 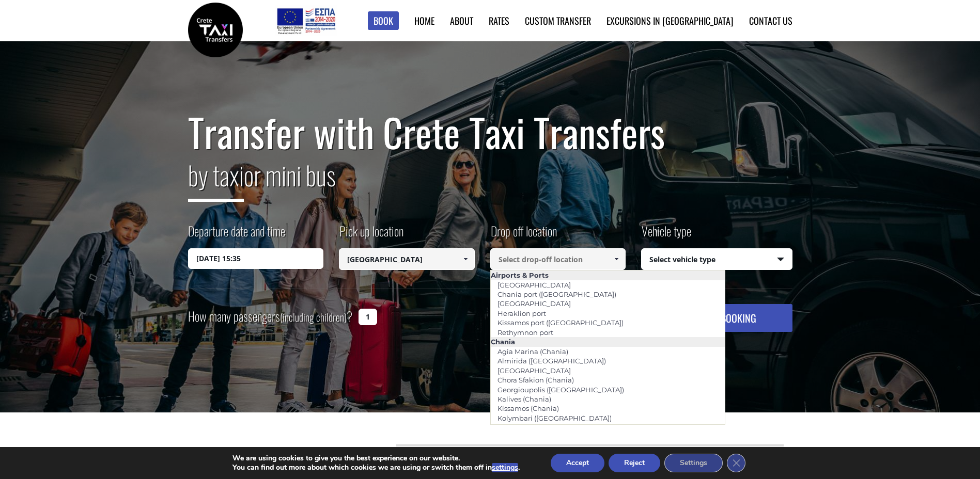 What do you see at coordinates (666, 235) in the screenshot?
I see `label: Vehicle type` at bounding box center [666, 235].